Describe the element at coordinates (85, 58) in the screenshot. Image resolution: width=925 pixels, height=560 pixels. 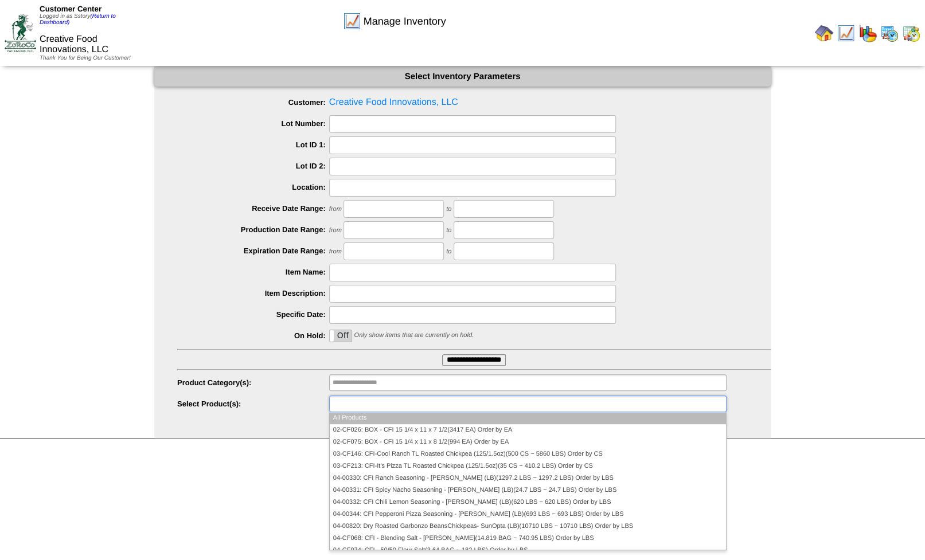
I see `span: Thank You for Being Our Customer!` at that location.